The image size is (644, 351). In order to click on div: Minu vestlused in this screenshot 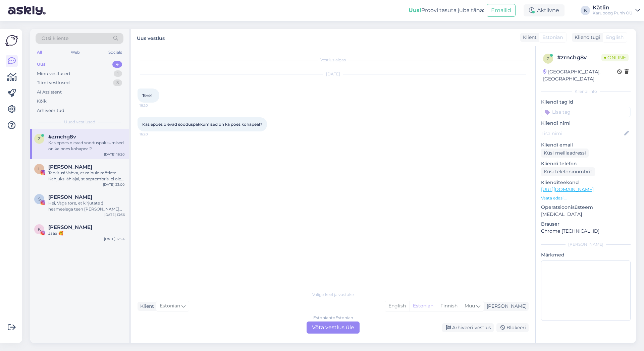, I will do `click(54, 74)`.